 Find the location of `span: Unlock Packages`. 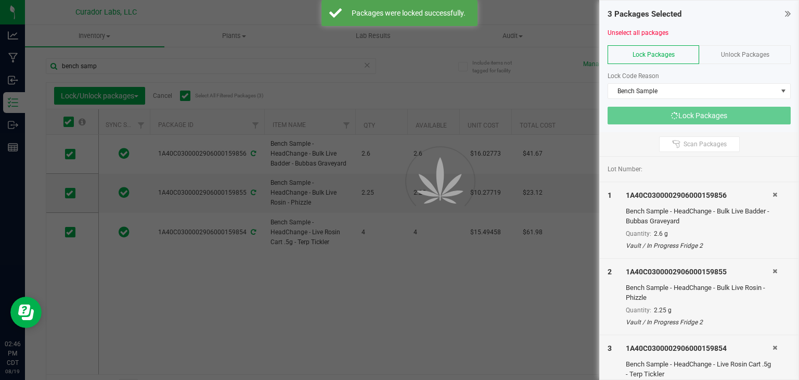

span: Unlock Packages is located at coordinates (745, 55).